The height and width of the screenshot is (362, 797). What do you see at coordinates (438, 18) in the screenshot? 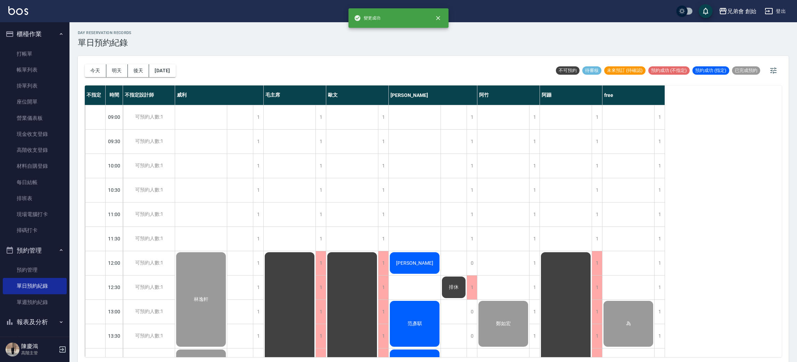
I see `button: close` at bounding box center [438, 18].